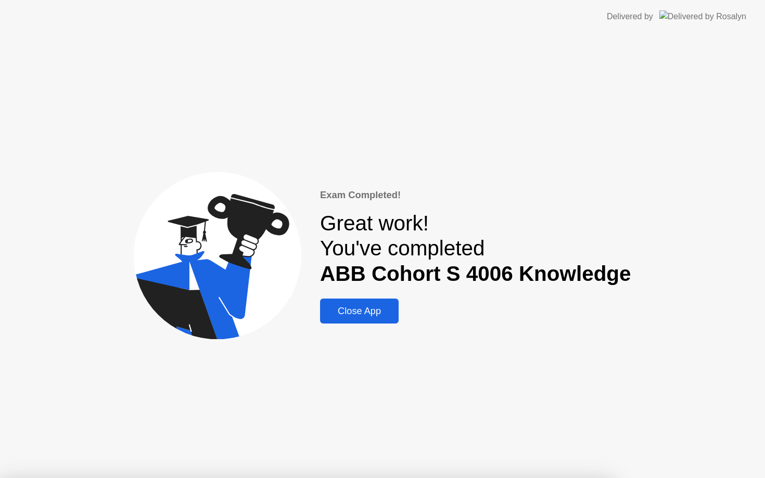 The height and width of the screenshot is (478, 765). Describe the element at coordinates (629, 17) in the screenshot. I see `div: Delivered by` at that location.